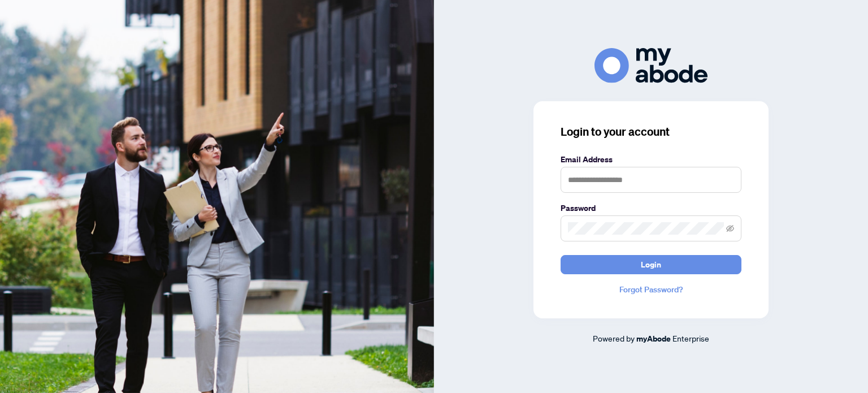 Image resolution: width=868 pixels, height=393 pixels. Describe the element at coordinates (651, 265) in the screenshot. I see `span: Login` at that location.